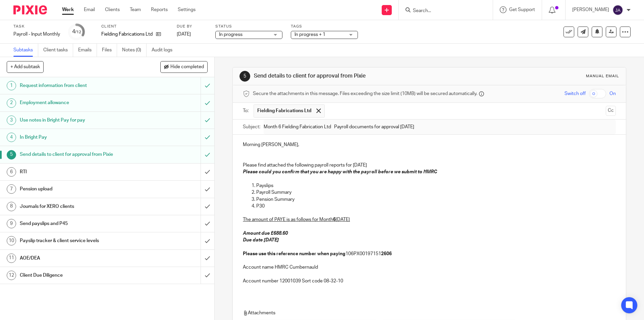 This screenshot has height=320, width=644. Describe the element at coordinates (26, 50) in the screenshot. I see `a: Subtasks` at that location.